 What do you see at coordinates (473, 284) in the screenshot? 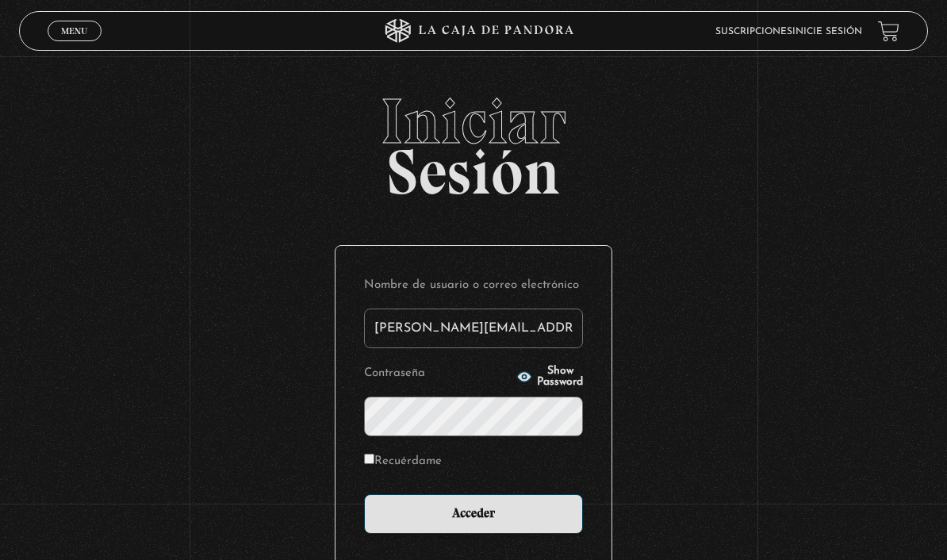
I see `label: Nombre de usuario o correo electrónico` at bounding box center [473, 284].